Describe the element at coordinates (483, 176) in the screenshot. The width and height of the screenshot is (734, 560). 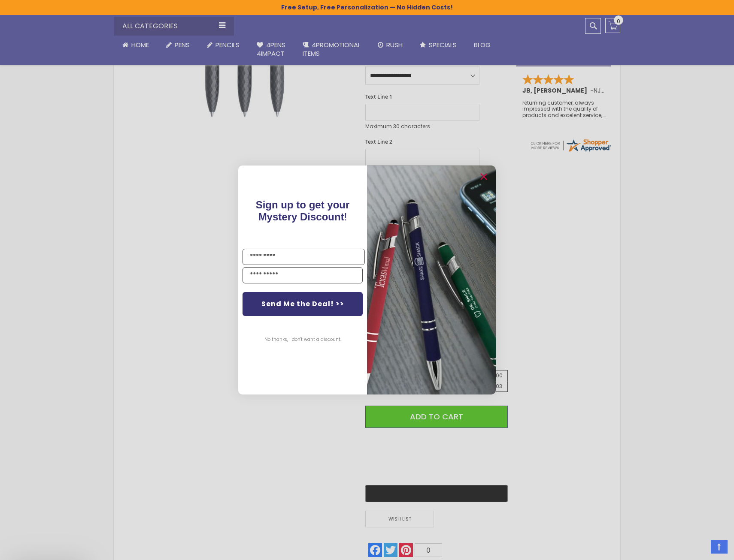
I see `button: Close dialog` at that location.